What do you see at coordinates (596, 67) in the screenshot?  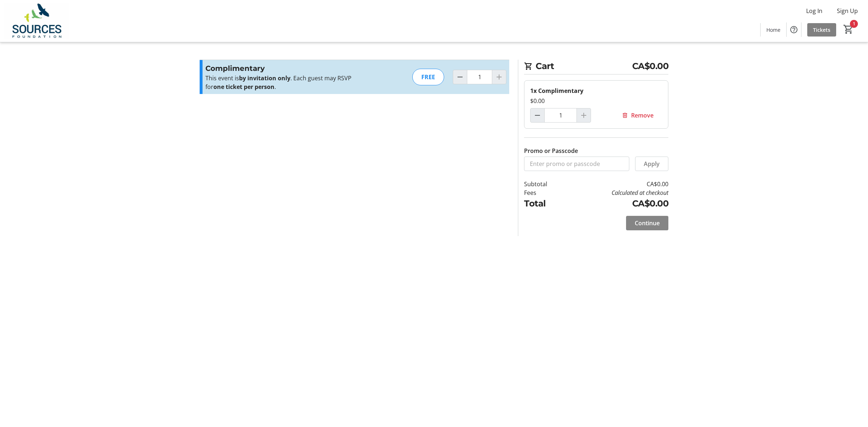 I see `h2: Cart` at bounding box center [596, 67].